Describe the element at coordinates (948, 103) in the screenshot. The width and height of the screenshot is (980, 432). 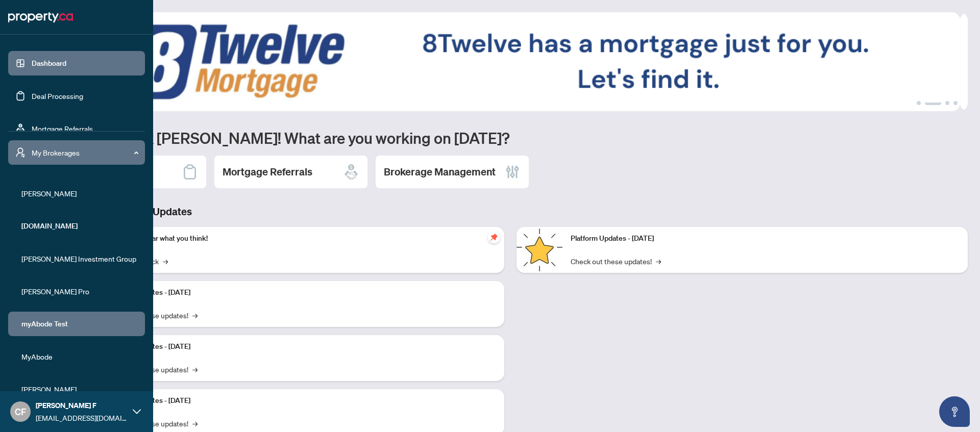
I see `button: 3` at that location.